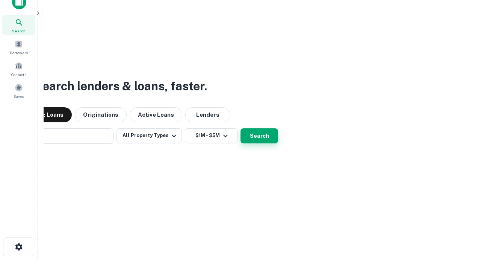 The width and height of the screenshot is (481, 271). Describe the element at coordinates (19, 31) in the screenshot. I see `span: Search` at that location.